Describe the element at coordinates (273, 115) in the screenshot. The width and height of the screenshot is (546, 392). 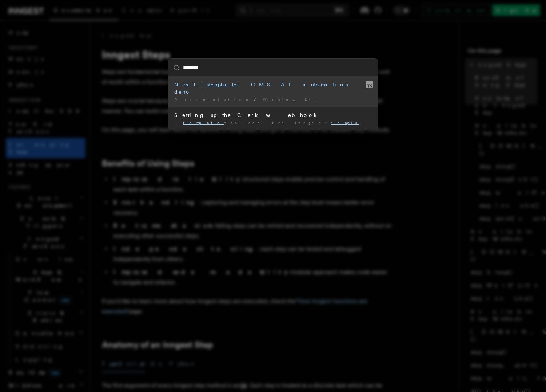
I see `div: Setting up the Clerk webhook` at that location.